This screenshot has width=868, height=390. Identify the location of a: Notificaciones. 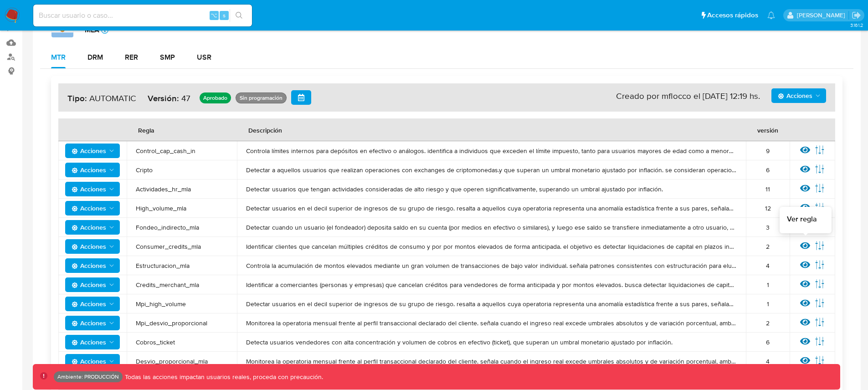
(771, 15).